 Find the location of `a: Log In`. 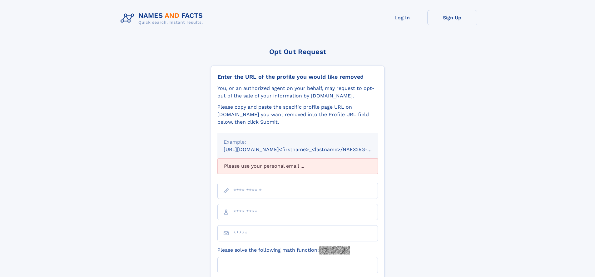

a: Log In is located at coordinates (402, 17).